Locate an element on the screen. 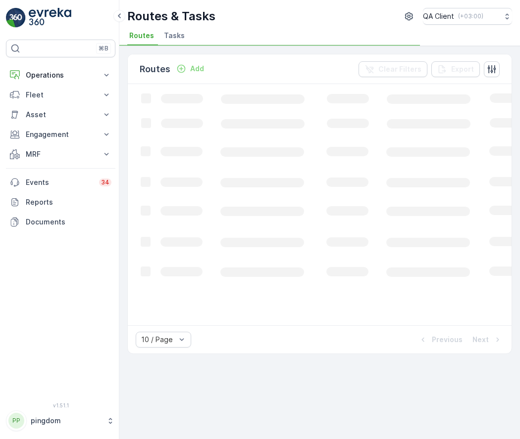 The width and height of the screenshot is (520, 439). p: Documents is located at coordinates (68, 222).